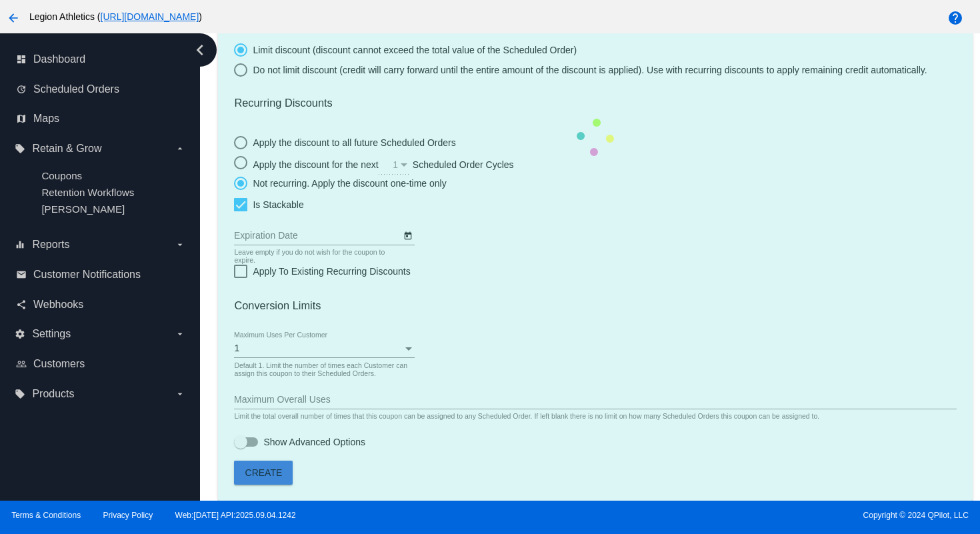 The image size is (980, 534). What do you see at coordinates (76, 90) in the screenshot?
I see `span: Scheduled Orders` at bounding box center [76, 90].